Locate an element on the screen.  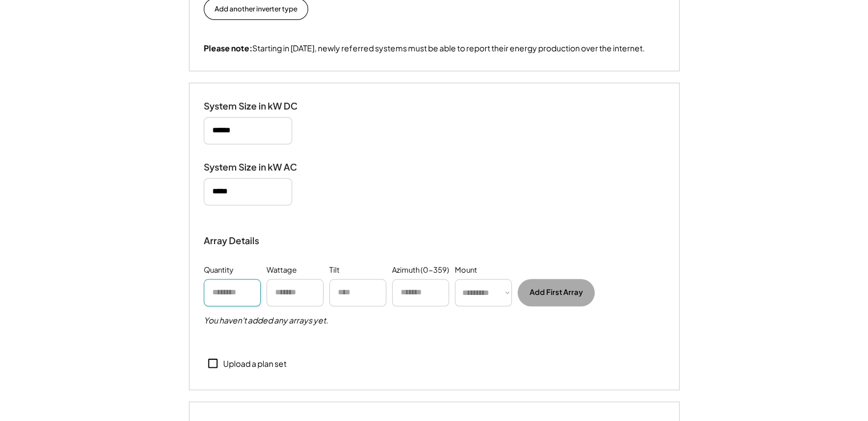
h5: You haven't added any arrays yet. is located at coordinates (266, 320).